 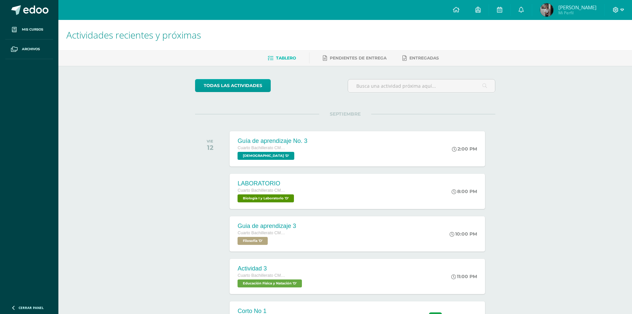 I want to click on div: Guía de aprendizaje No. 3, so click(x=273, y=141).